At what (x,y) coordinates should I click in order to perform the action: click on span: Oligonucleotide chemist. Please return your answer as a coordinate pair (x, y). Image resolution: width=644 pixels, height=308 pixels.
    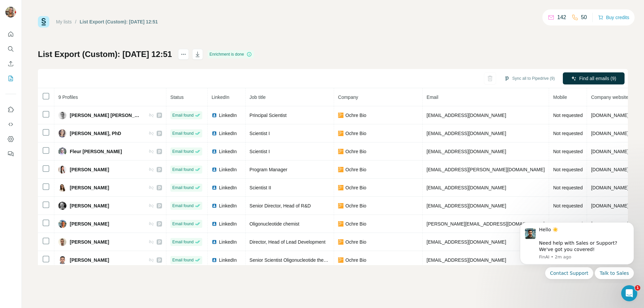
    Looking at the image, I should click on (274, 224).